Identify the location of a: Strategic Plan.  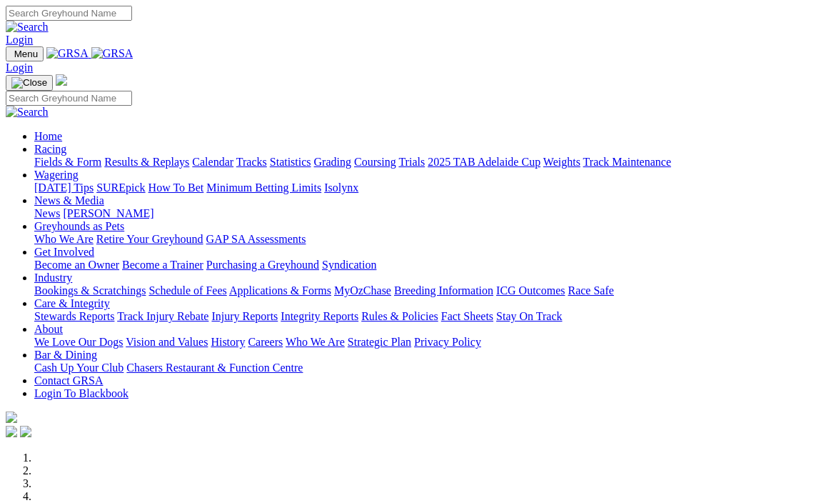
(379, 341).